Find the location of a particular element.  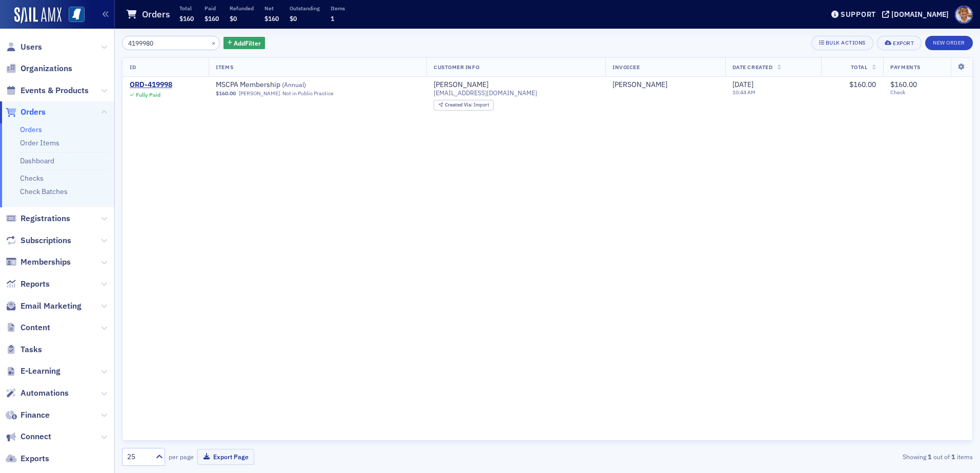

a: Checks is located at coordinates (32, 179).